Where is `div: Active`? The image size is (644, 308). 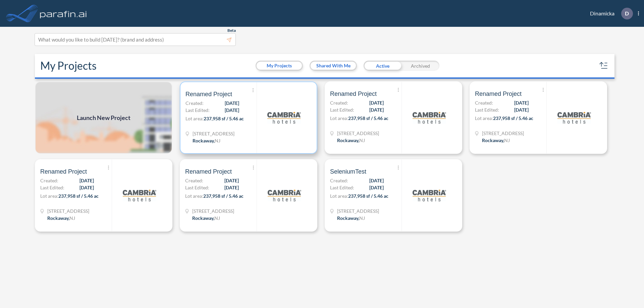 div: Active is located at coordinates (383, 66).